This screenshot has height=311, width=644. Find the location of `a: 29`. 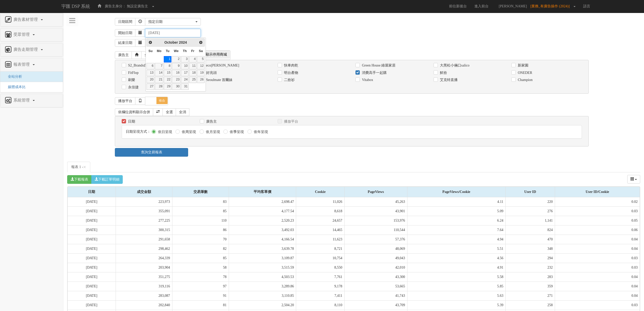

a: 29 is located at coordinates (168, 87).